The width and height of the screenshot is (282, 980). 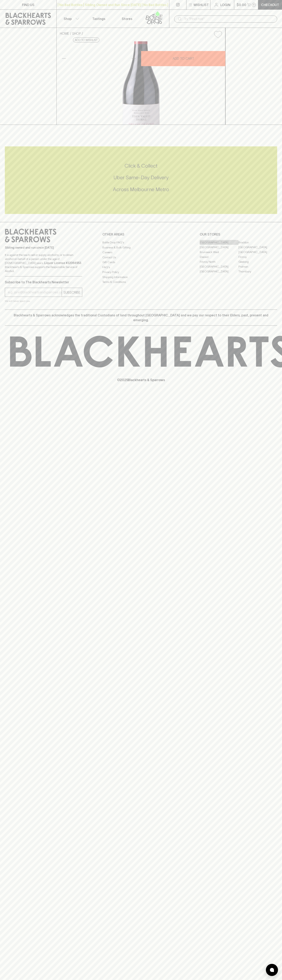 What do you see at coordinates (64, 34) in the screenshot?
I see `a: HOME` at bounding box center [64, 34].